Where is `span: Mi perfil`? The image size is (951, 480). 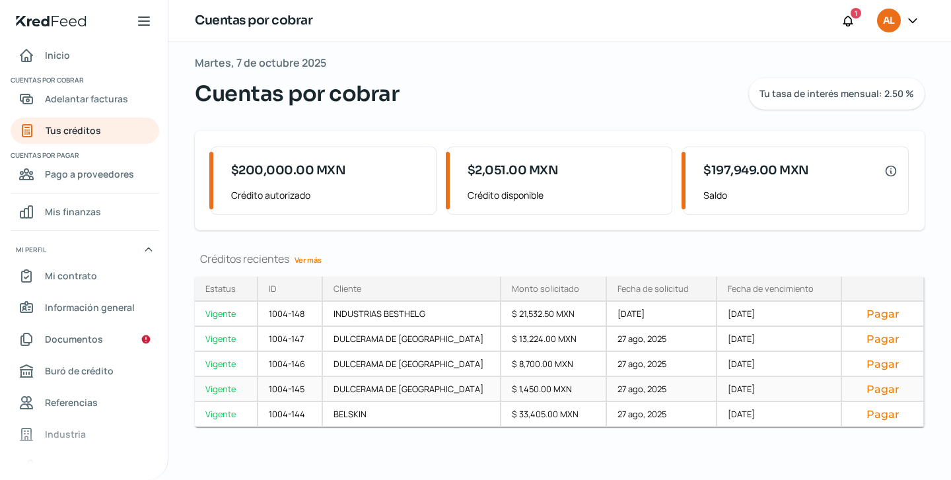 span: Mi perfil is located at coordinates (31, 250).